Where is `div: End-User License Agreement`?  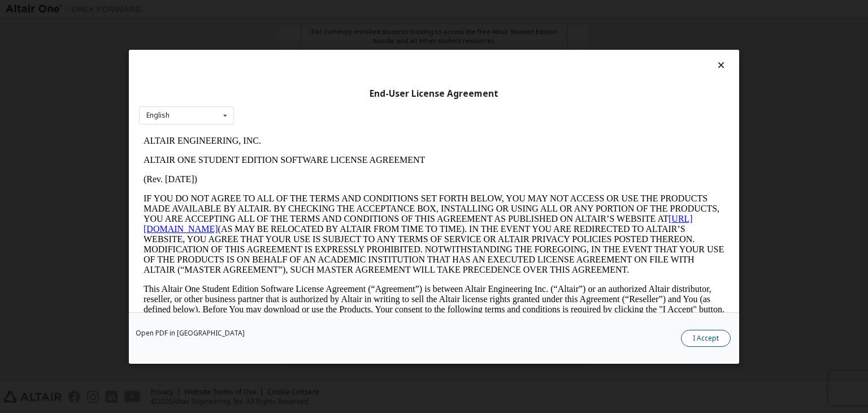
div: End-User License Agreement is located at coordinates (434, 93).